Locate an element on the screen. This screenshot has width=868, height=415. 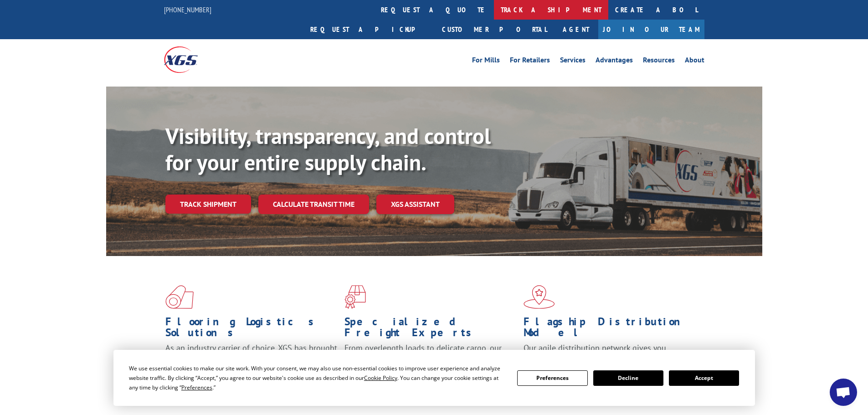
a: Request a pickup is located at coordinates (369, 29).